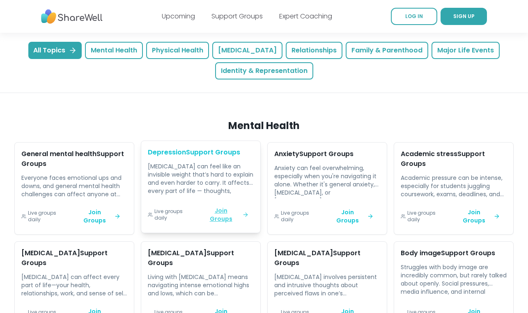  What do you see at coordinates (453, 159) in the screenshot?
I see `h3: Academic stress Support Groups` at bounding box center [453, 159].